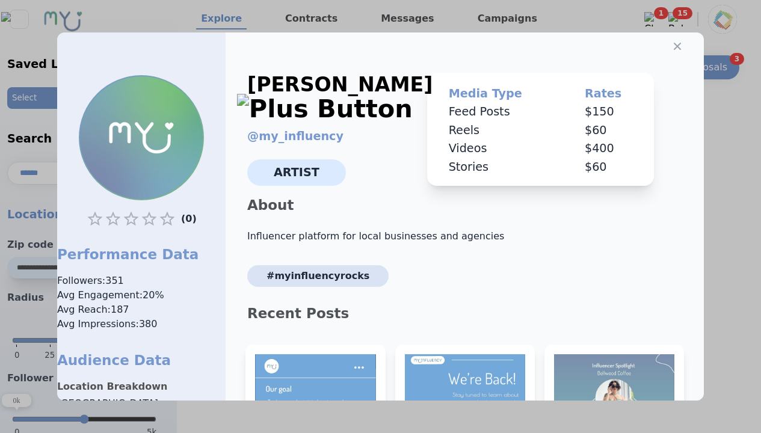 This screenshot has width=761, height=433. What do you see at coordinates (500, 149) in the screenshot?
I see `td: Videos` at bounding box center [500, 149].